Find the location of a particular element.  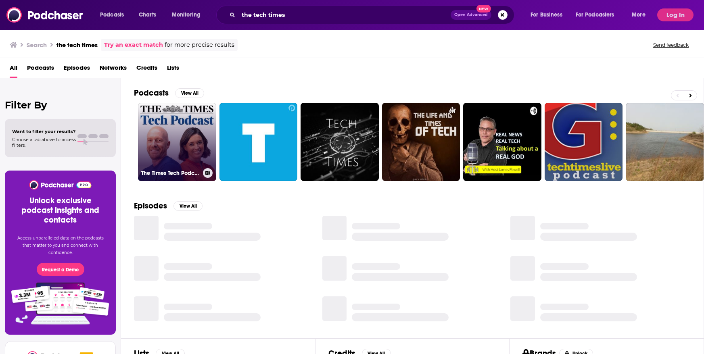

a: Episodes is located at coordinates (77, 69).